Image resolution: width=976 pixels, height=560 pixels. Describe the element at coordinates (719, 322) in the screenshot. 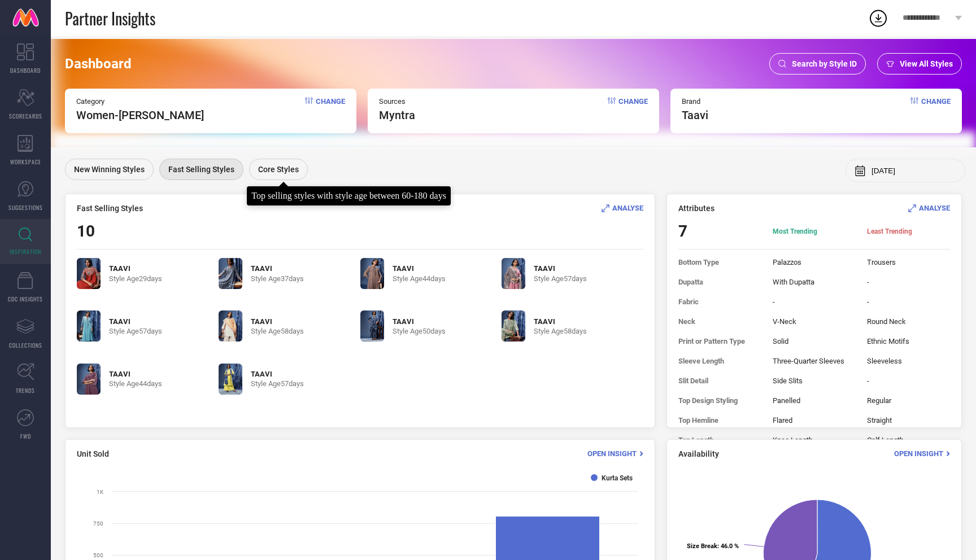

I see `span: Neck` at that location.